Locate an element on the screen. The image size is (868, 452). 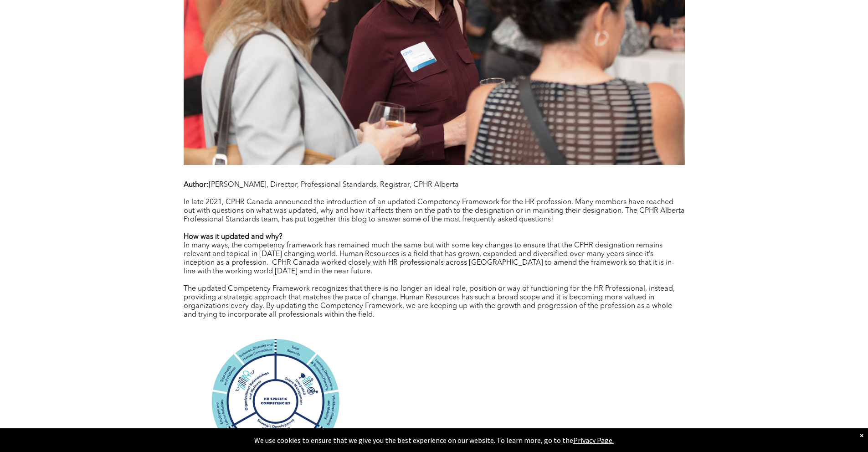
div: The updated Competency Framework recognizes that there is no longer an ideal role, position or wa... is located at coordinates (434, 302).